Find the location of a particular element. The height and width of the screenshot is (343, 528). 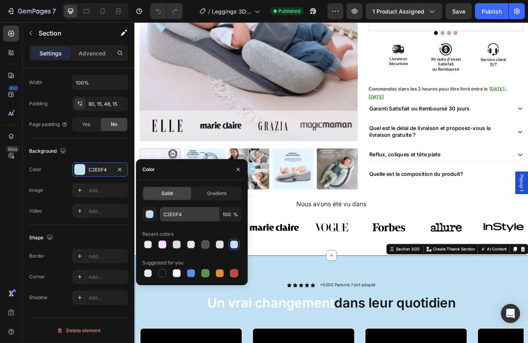

p: Quel est le délai de livraison et proposez-vous la livraison gratuite ? is located at coordinates (371, 133).